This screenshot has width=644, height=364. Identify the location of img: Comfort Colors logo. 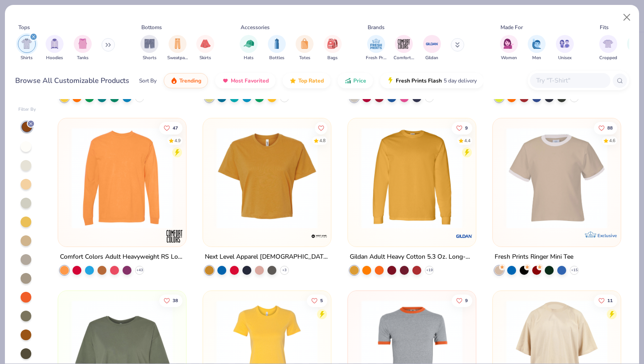
(175, 236).